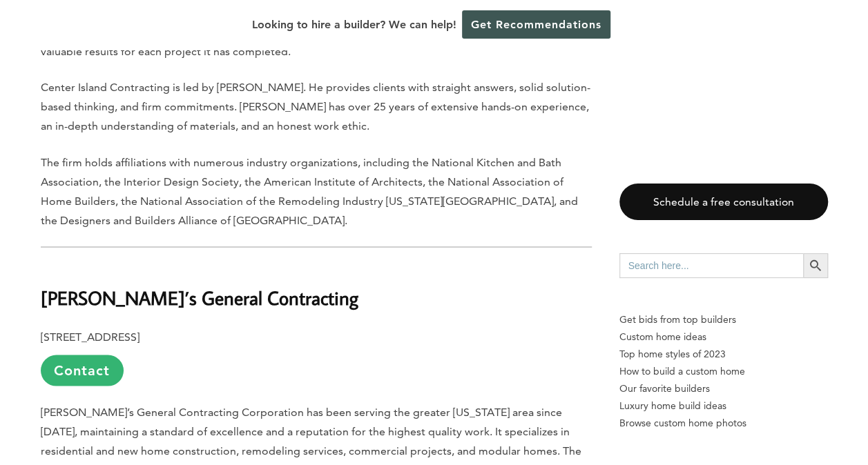 Image resolution: width=868 pixels, height=465 pixels. I want to click on span: The firm holds affiliations with numerous industry organizations, including the National Kitchen ..., so click(309, 191).